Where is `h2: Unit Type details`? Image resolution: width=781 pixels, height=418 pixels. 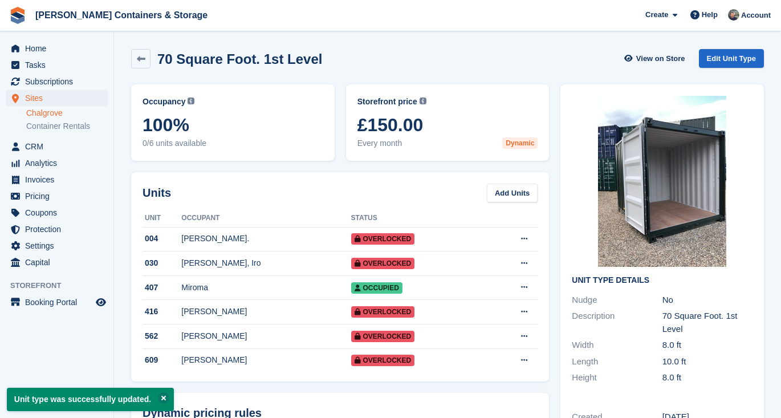
h2: Unit Type details is located at coordinates (662, 281).